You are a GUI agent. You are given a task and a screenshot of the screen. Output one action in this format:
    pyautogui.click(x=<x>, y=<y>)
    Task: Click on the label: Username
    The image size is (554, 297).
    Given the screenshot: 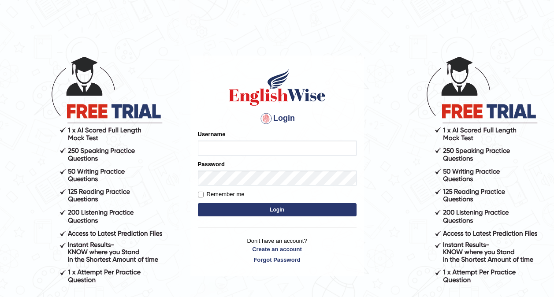 What is the action you would take?
    pyautogui.click(x=212, y=134)
    